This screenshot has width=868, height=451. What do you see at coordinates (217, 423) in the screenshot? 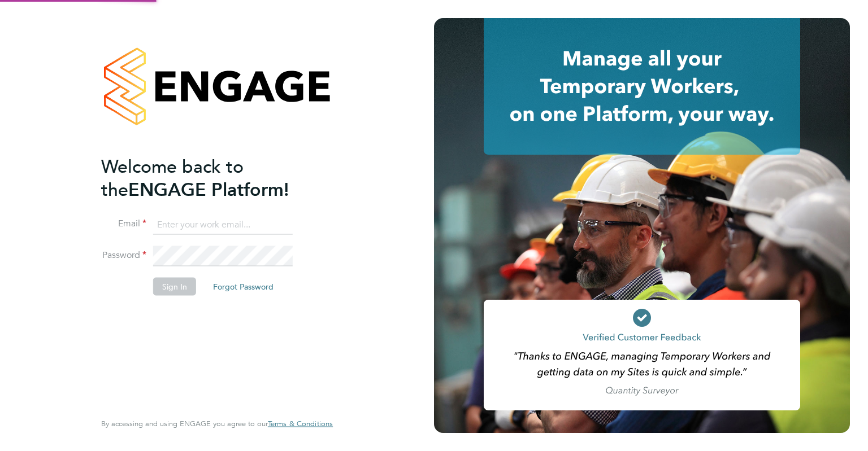
I see `span: By accessing and using ENGAGE you agree to our` at bounding box center [217, 423].